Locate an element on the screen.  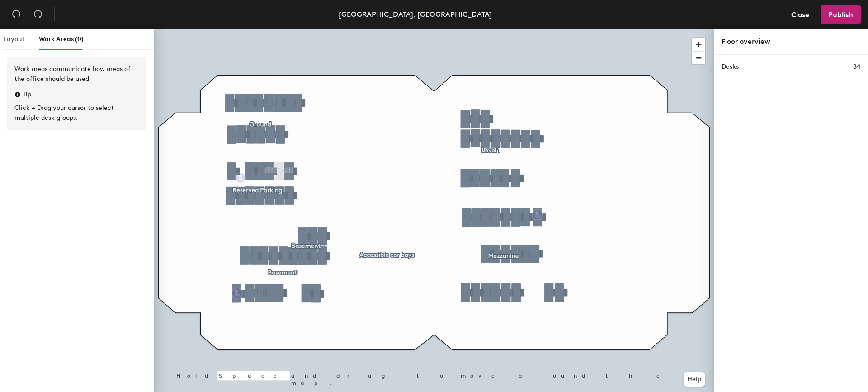
button: Undo (⌘ + Z) is located at coordinates (16, 15).